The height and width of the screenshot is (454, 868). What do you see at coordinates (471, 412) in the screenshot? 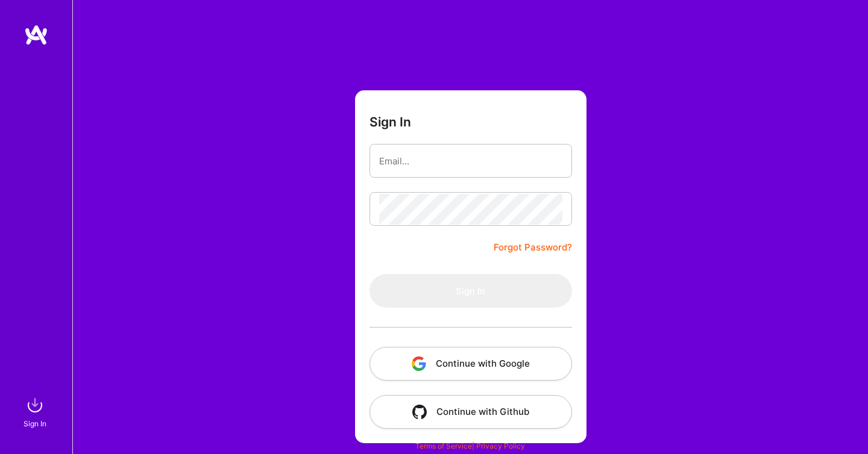
I see `button: Continue with Github` at bounding box center [471, 412].